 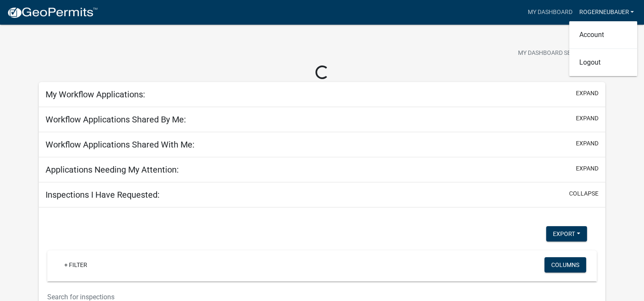 I want to click on a: RogerNeubauer, so click(x=606, y=13).